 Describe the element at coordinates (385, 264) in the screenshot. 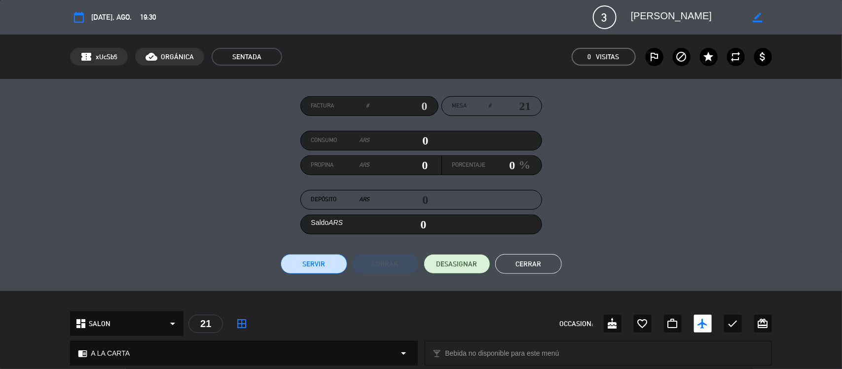

I see `button: Cobrar` at that location.